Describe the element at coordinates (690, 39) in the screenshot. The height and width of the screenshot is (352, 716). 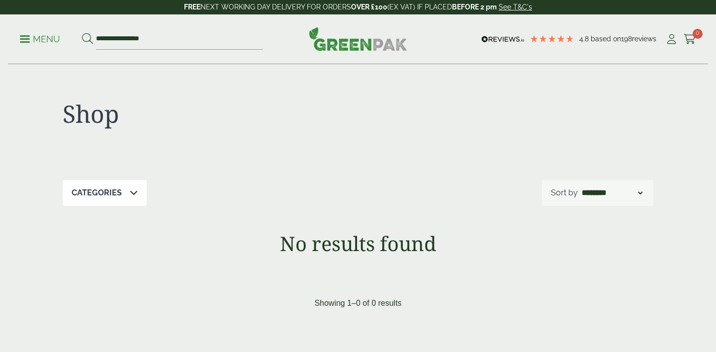
I see `a: 0` at that location.